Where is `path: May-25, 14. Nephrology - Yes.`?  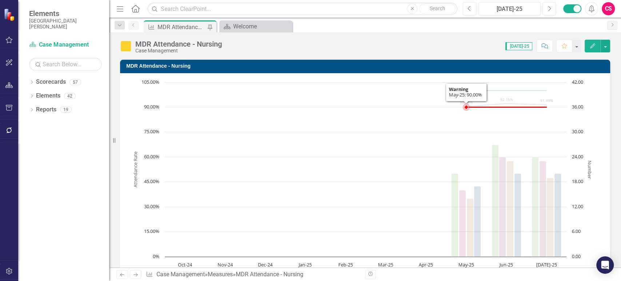 path: May-25, 14. Nephrology - Yes. is located at coordinates (470, 228).